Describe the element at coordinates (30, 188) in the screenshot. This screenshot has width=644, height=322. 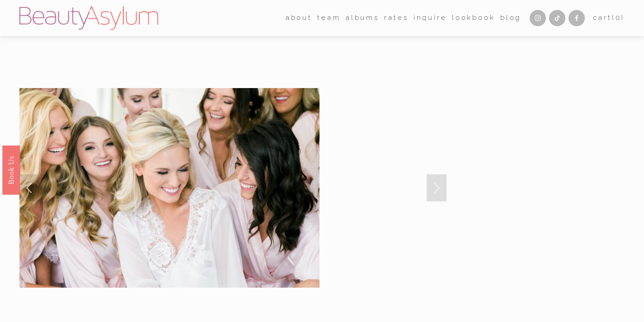
I see `a: Previous Slide` at that location.